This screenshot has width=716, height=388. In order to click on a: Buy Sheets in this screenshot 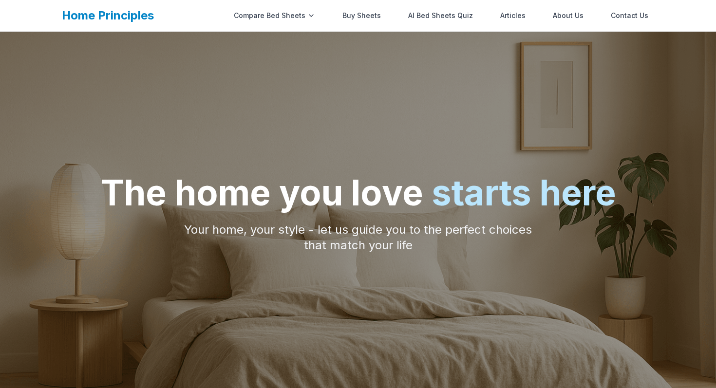, I will do `click(361, 16)`.